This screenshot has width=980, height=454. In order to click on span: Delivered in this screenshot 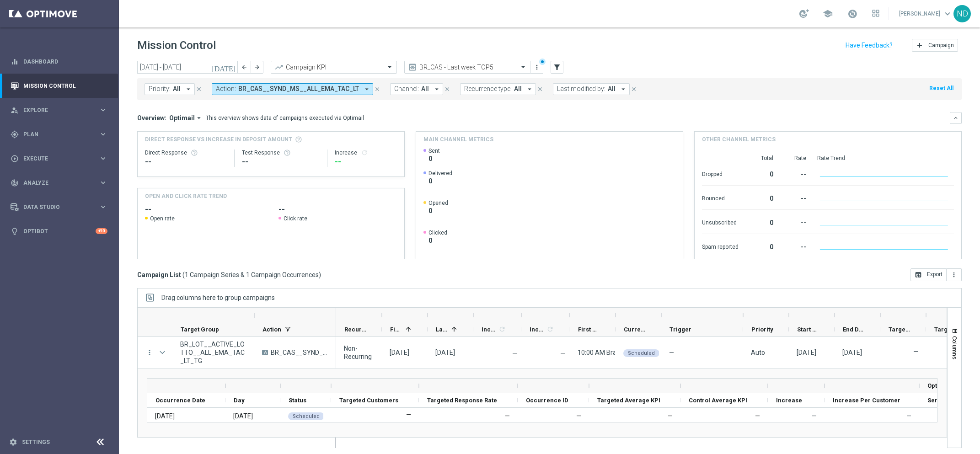, I will do `click(440, 173)`.